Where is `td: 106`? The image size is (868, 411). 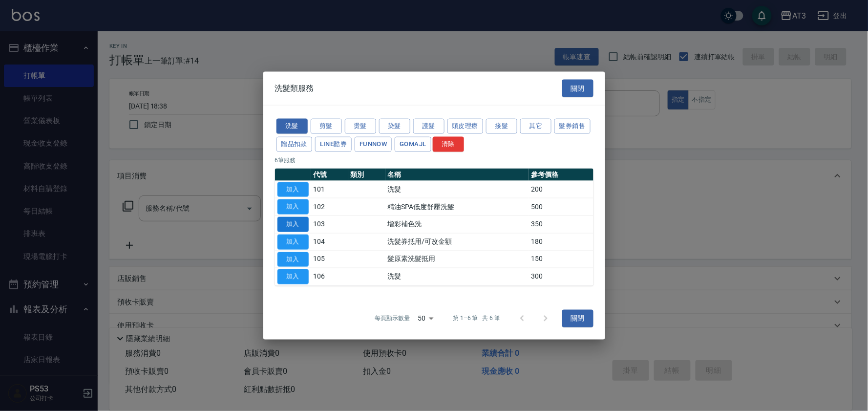 td: 106 is located at coordinates (330, 277).